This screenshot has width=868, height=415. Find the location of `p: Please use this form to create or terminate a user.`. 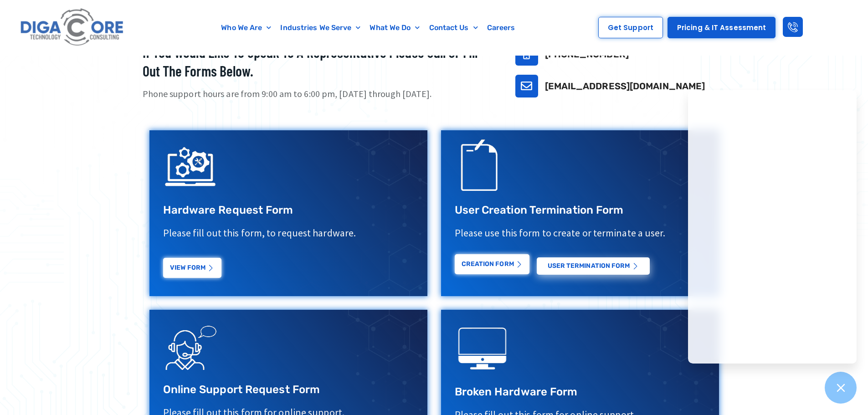

p: Please use this form to create or terminate a user. is located at coordinates (579, 233).